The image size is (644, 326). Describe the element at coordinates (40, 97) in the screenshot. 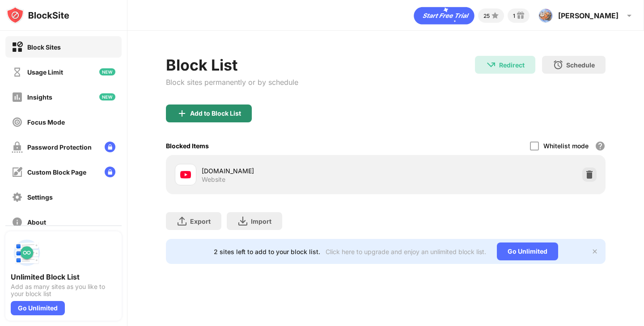

I see `div: Insights` at that location.